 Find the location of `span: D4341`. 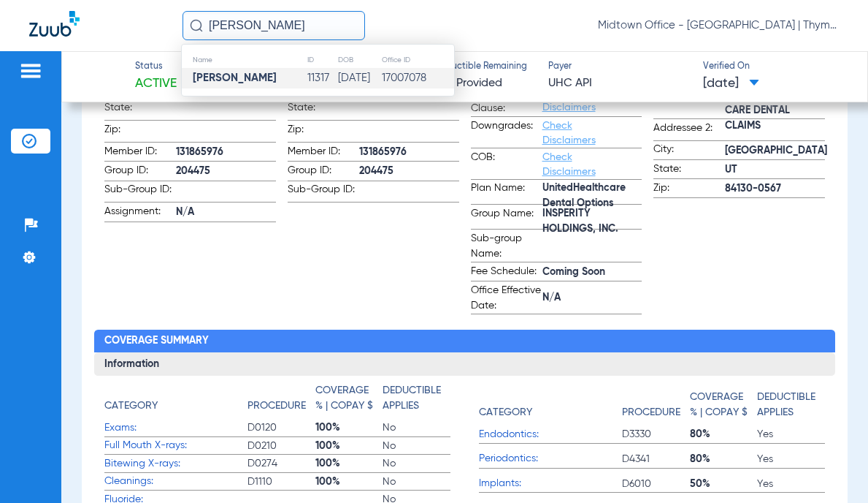

span: D4341 is located at coordinates (655, 459).